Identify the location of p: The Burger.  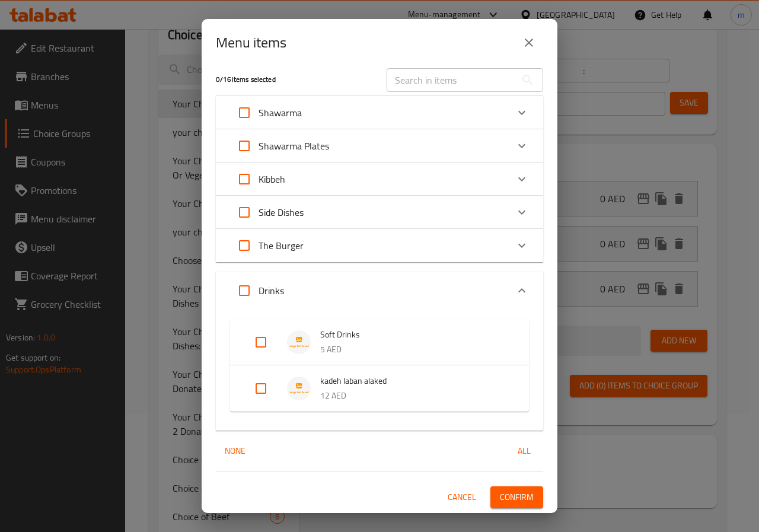
(281, 245).